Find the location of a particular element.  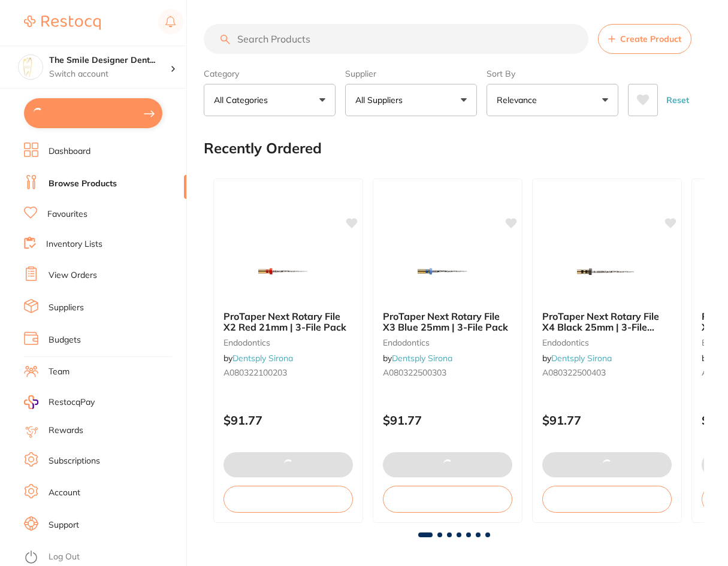

a: Team is located at coordinates (59, 372).